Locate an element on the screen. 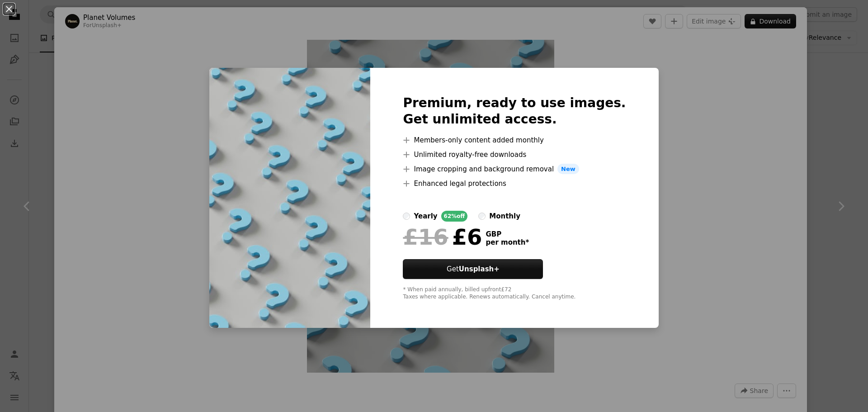  button: GetUnsplash+ is located at coordinates (473, 268).